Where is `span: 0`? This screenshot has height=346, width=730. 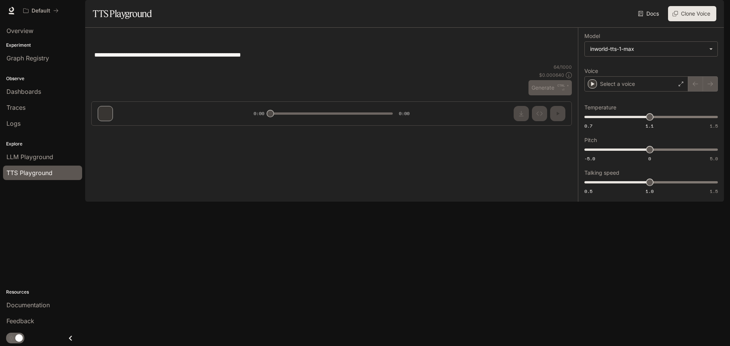
span: 0 is located at coordinates (649, 159).